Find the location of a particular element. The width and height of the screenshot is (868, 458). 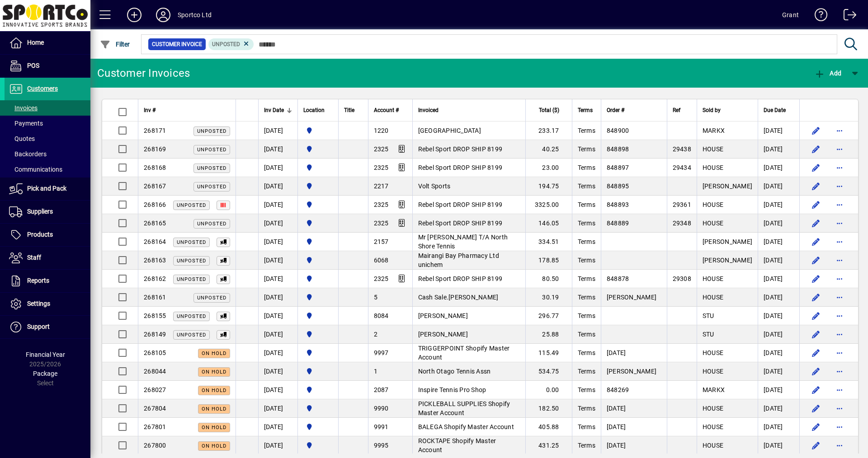

span: Pick and Pack is located at coordinates (46, 189).